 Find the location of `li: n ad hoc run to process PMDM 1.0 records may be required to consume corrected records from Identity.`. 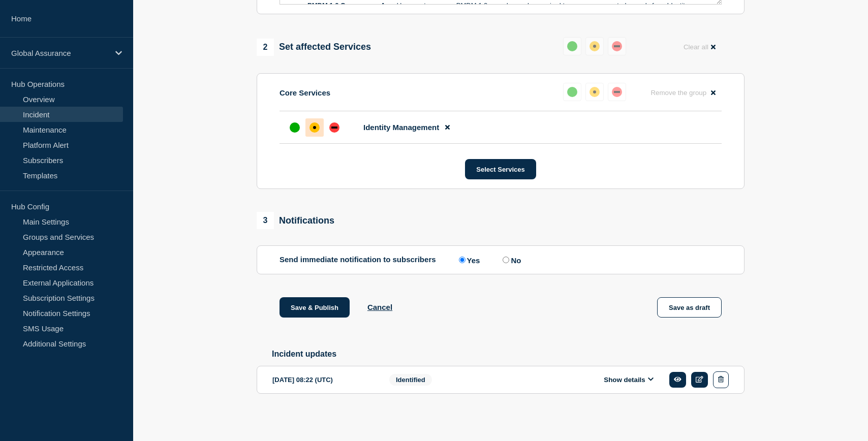

li: n ad hoc run to process PMDM 1.0 records may be required to consume corrected records from Identity. is located at coordinates (506, 5).